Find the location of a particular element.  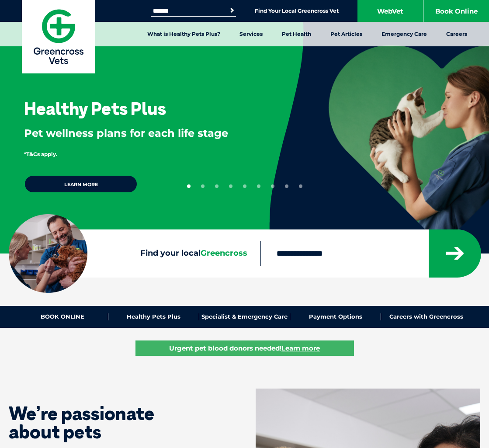

button: 1 of 9 is located at coordinates (189, 186).